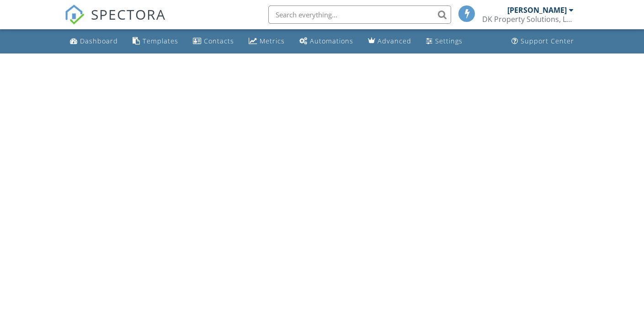 This screenshot has height=310, width=644. Describe the element at coordinates (272, 41) in the screenshot. I see `div: Metrics` at that location.